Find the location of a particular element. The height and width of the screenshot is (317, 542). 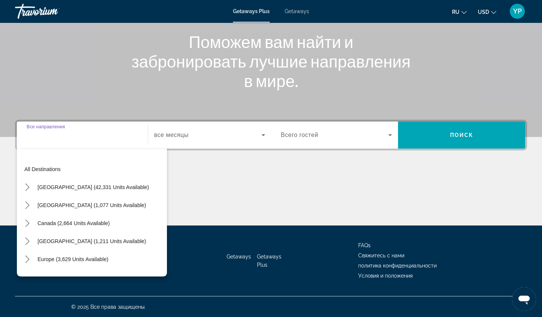

span: YP is located at coordinates (518, 11).